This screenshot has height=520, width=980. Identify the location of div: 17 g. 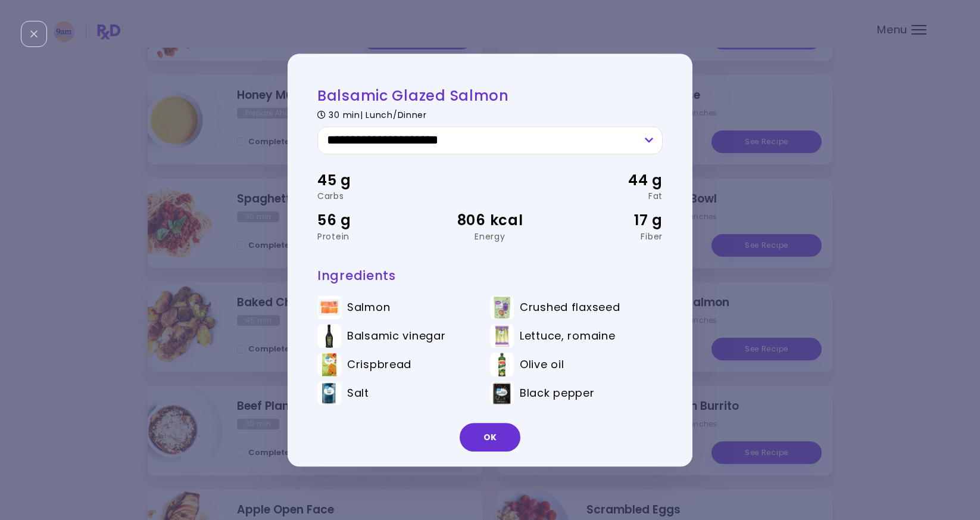
(605, 221).